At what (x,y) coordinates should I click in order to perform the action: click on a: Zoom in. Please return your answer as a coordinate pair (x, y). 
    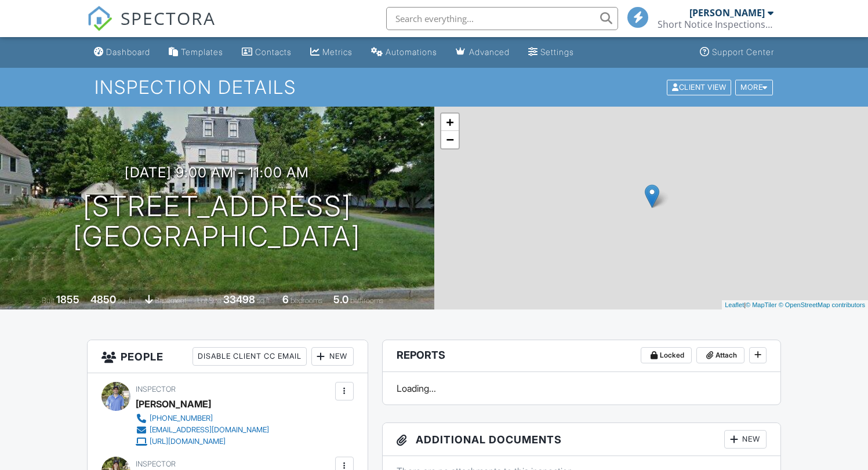
    Looking at the image, I should click on (450, 122).